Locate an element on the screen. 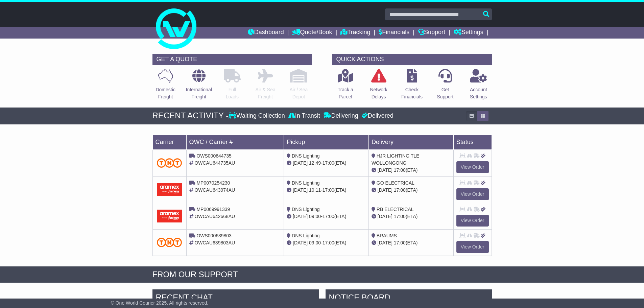 This screenshot has height=308, width=644. a: Quote/Book is located at coordinates (312, 33).